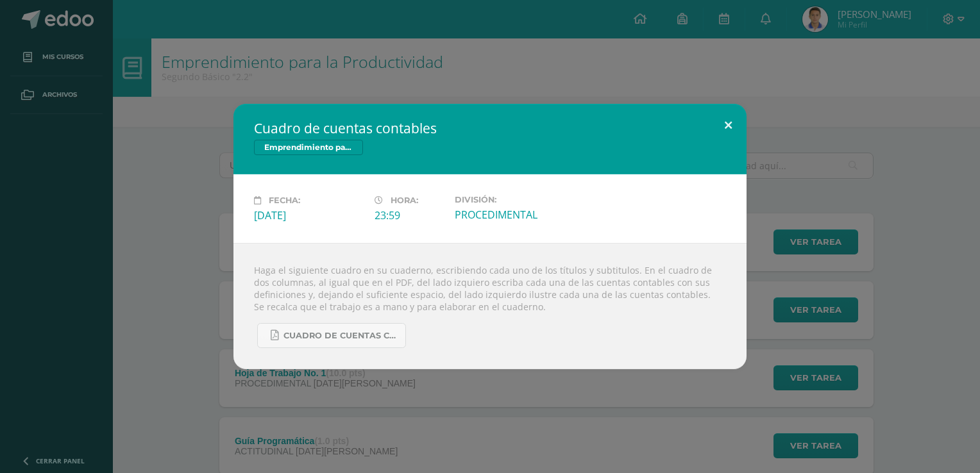 The height and width of the screenshot is (473, 980). What do you see at coordinates (410, 215) in the screenshot?
I see `div: 23:59` at bounding box center [410, 215].